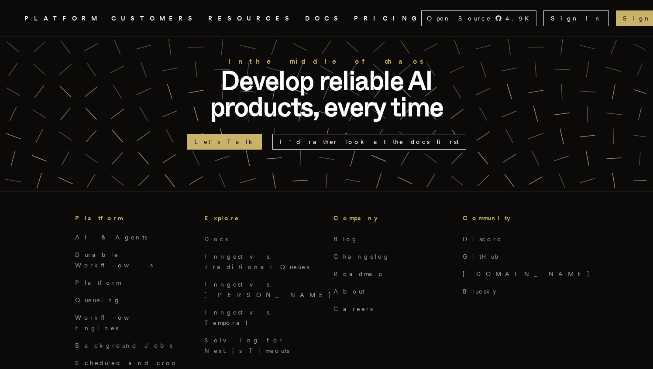 The width and height of the screenshot is (653, 369). What do you see at coordinates (357, 274) in the screenshot?
I see `a: Roadmap` at bounding box center [357, 274].